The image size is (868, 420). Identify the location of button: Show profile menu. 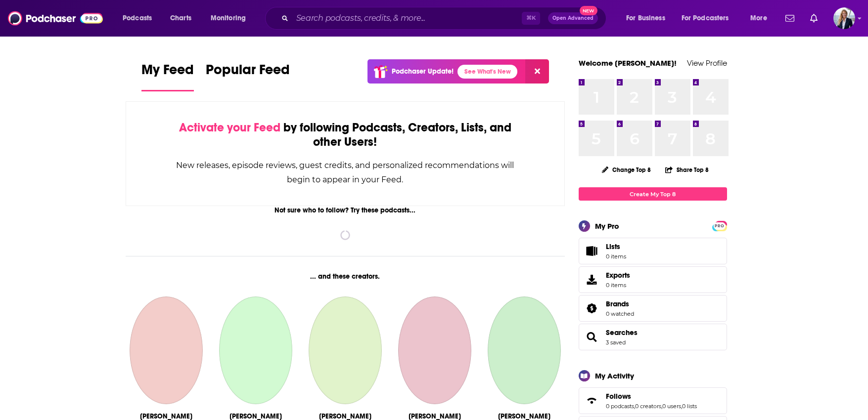
(844, 18).